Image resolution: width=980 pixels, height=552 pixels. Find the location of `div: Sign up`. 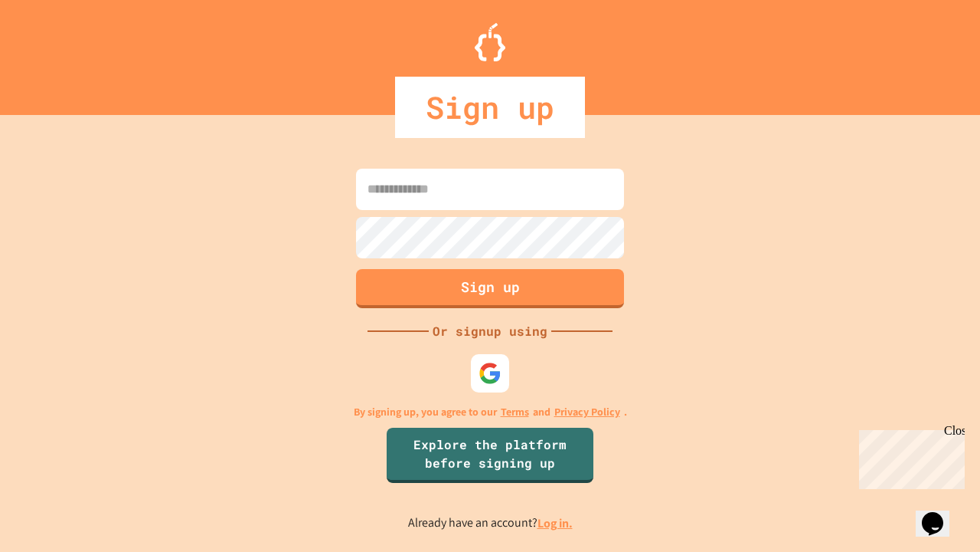

div: Sign up is located at coordinates (490, 108).